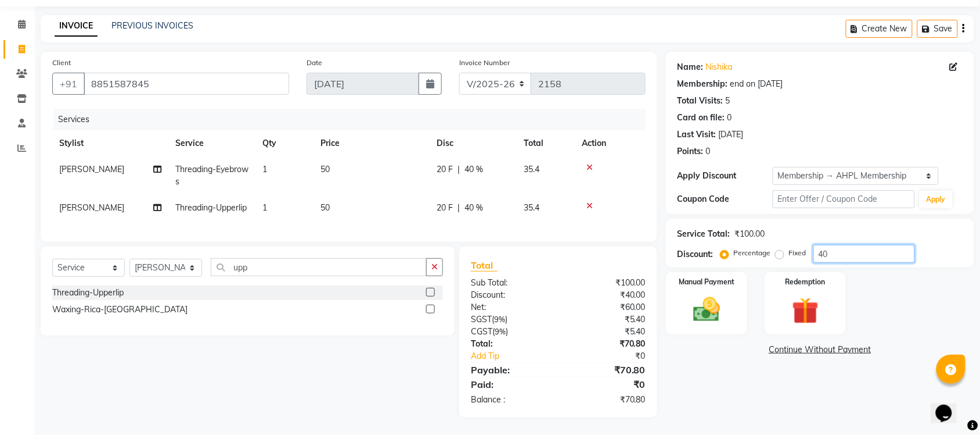 This screenshot has width=980, height=435. What do you see at coordinates (88, 292) in the screenshot?
I see `div: Threading-Upperlip` at bounding box center [88, 292].